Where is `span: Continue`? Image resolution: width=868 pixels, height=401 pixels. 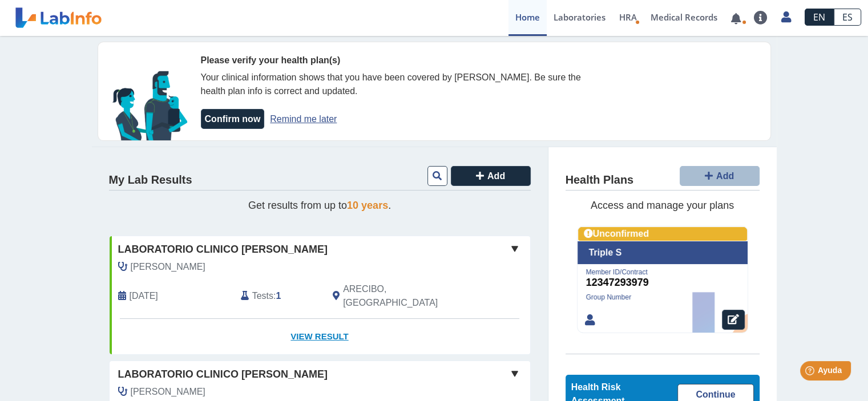 span: Continue is located at coordinates (715, 394).